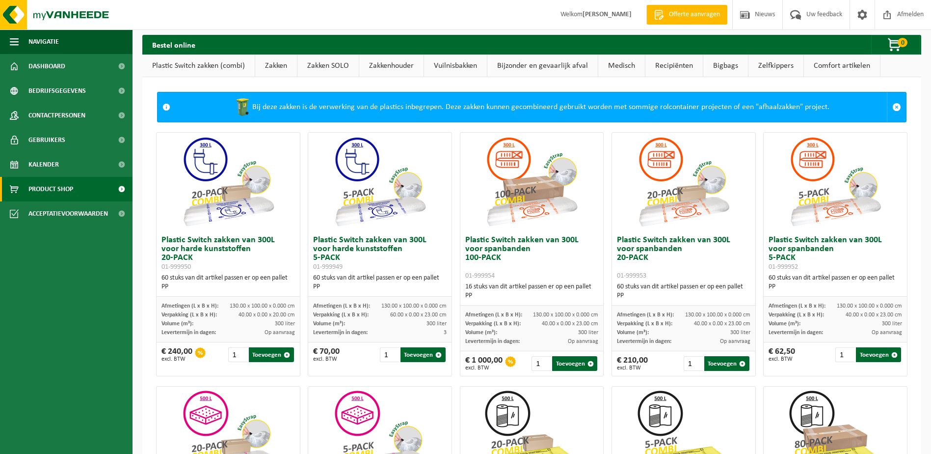 The image size is (931, 454). What do you see at coordinates (276, 66) in the screenshot?
I see `a: Zakken` at bounding box center [276, 66].